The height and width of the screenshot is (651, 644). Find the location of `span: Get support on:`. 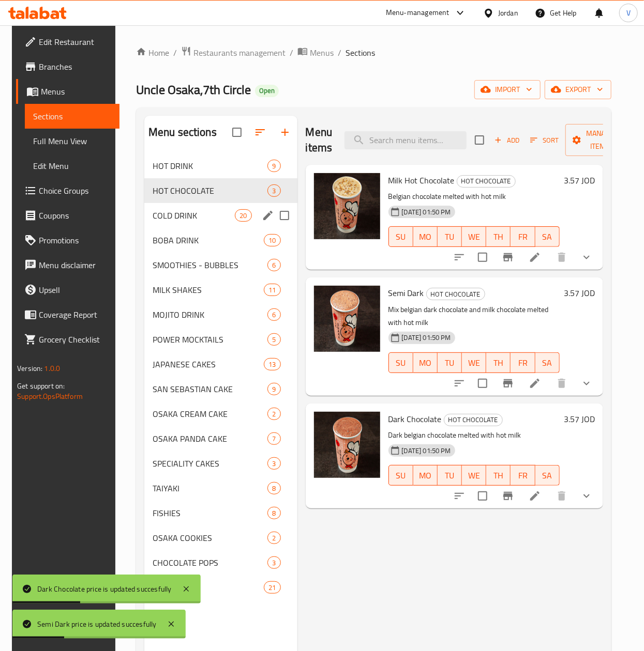

span: Get support on: is located at coordinates (41, 386).